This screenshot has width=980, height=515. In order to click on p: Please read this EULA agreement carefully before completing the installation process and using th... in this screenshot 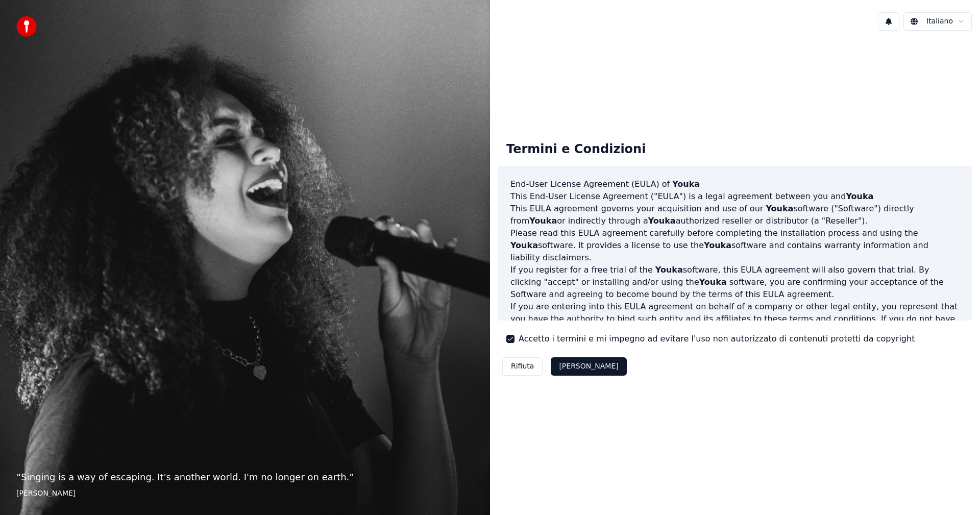, I will do `click(735, 245)`.